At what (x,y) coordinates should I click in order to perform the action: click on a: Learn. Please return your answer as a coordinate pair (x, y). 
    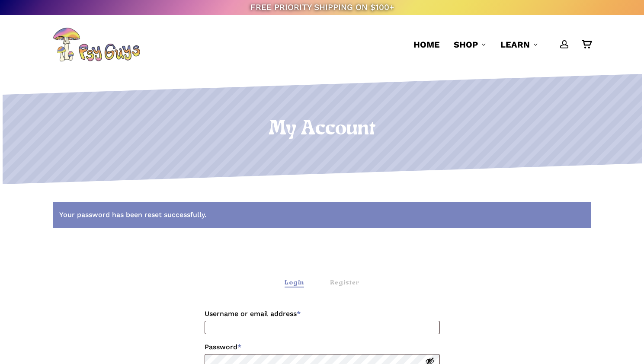
    Looking at the image, I should click on (519, 45).